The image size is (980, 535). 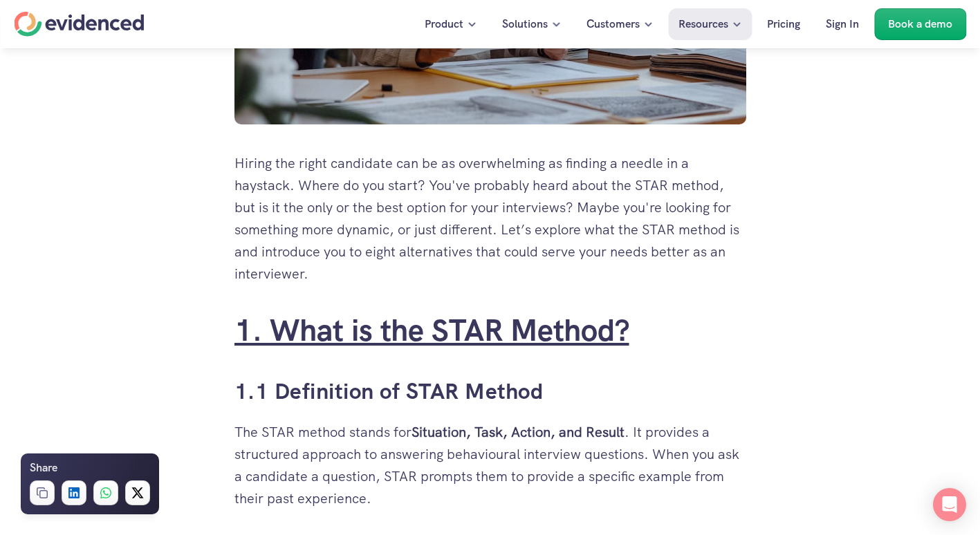 I want to click on p: Solutions, so click(x=525, y=24).